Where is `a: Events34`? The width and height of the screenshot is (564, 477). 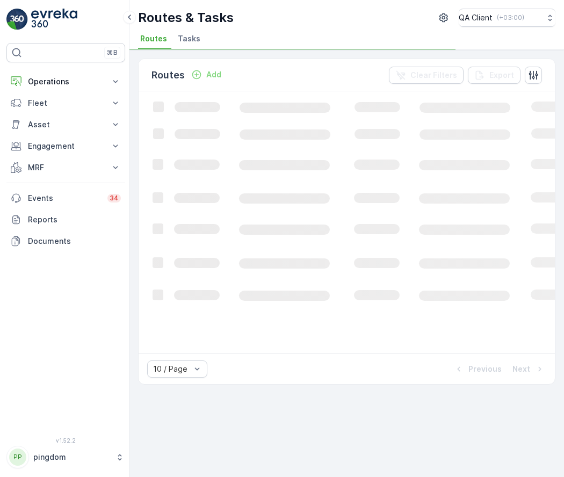 a: Events34 is located at coordinates (66, 198).